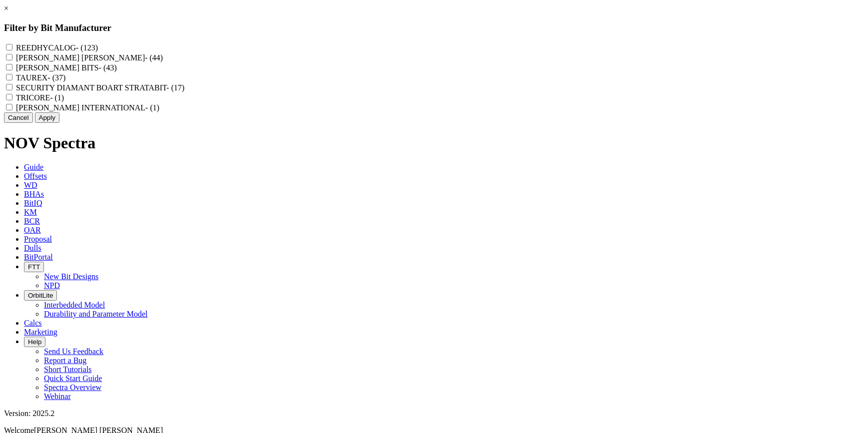 Image resolution: width=868 pixels, height=433 pixels. What do you see at coordinates (73, 351) in the screenshot?
I see `a: Send Us Feedback` at bounding box center [73, 351].